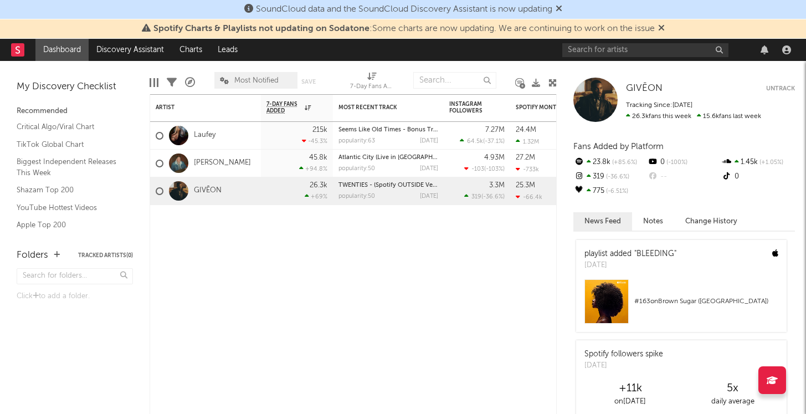  Describe the element at coordinates (529, 197) in the screenshot. I see `div: -66.4k` at that location.